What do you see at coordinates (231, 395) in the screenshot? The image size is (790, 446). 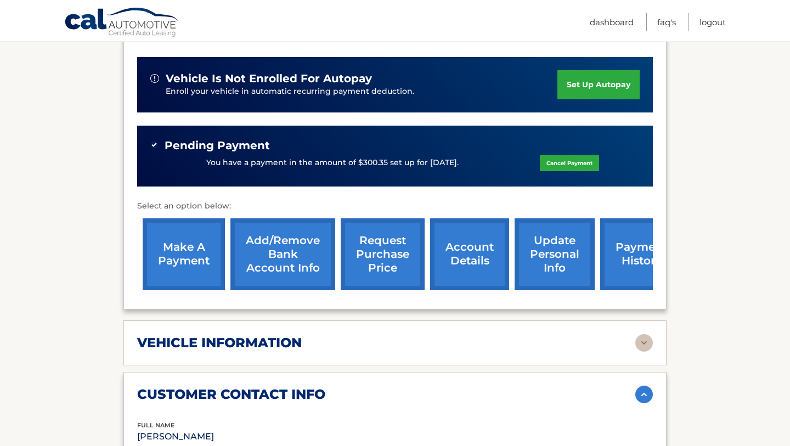 I see `h2: customer contact info` at bounding box center [231, 395].